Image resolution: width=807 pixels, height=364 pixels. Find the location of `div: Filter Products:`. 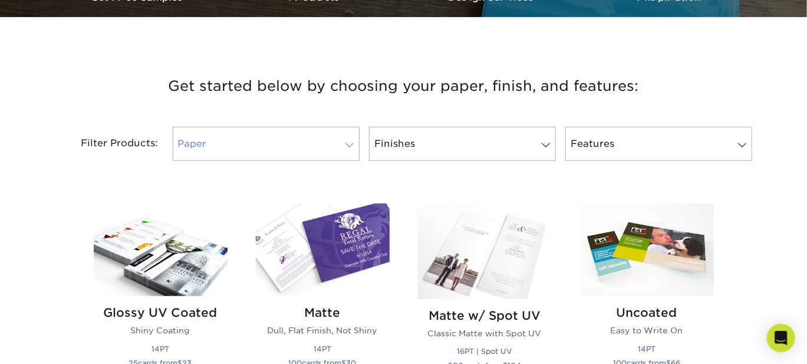

div: Filter Products: is located at coordinates (109, 144).